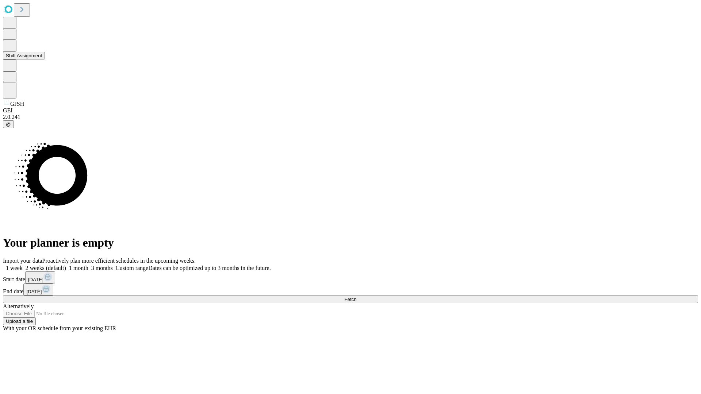  Describe the element at coordinates (24, 56) in the screenshot. I see `button: Shift Assignment` at that location.